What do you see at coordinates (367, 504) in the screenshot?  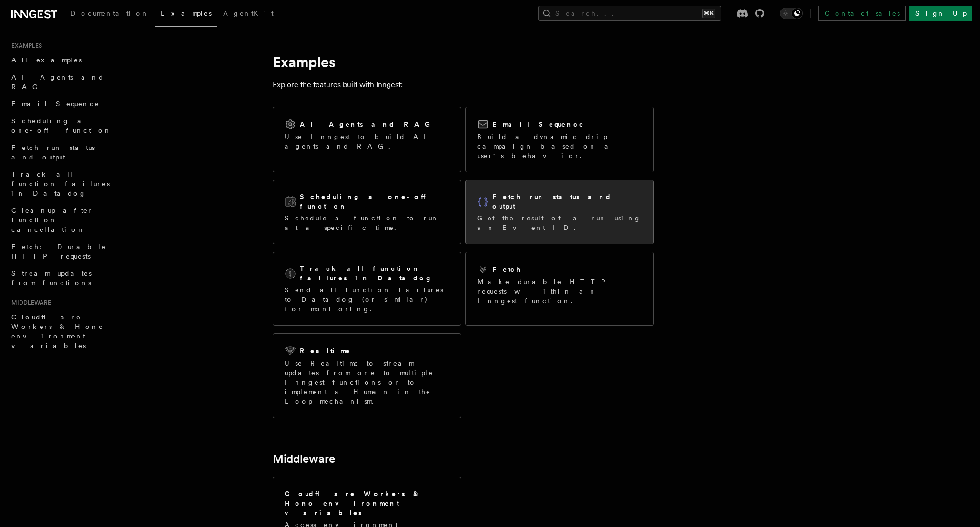 I see `h2: Cloudflare Workers & Hono environment variables` at bounding box center [367, 504].